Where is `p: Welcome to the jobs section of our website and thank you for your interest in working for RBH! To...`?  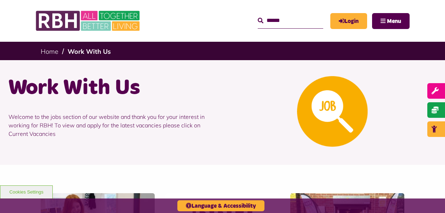 p: Welcome to the jobs section of our website and thank you for your interest in working for RBH! To... is located at coordinates (113, 125).